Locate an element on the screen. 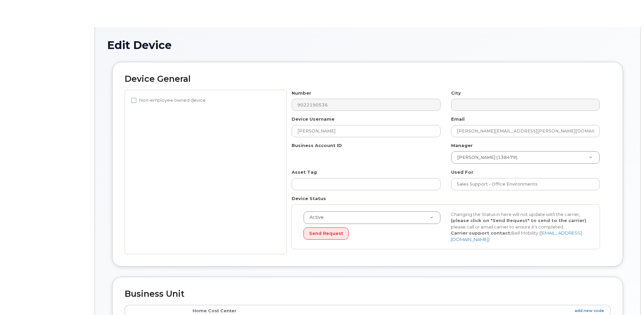 The image size is (644, 315). label: Number is located at coordinates (302, 93).